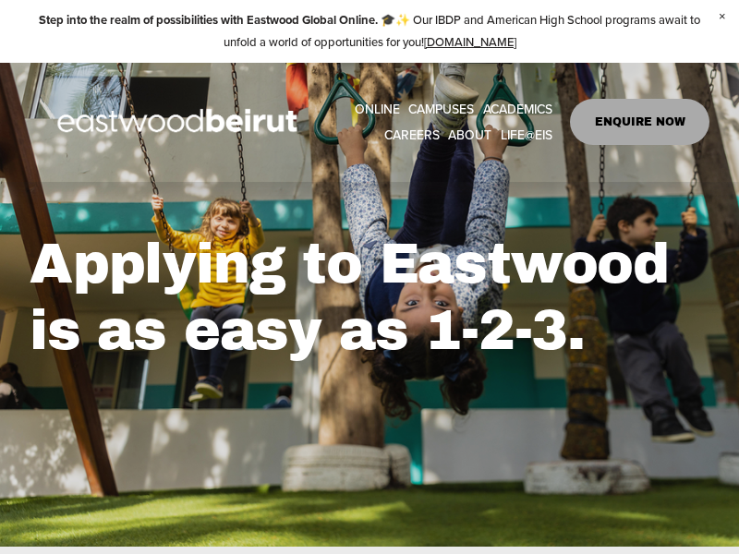 Image resolution: width=739 pixels, height=554 pixels. Describe the element at coordinates (527, 135) in the screenshot. I see `span: LIFE@EIS` at that location.